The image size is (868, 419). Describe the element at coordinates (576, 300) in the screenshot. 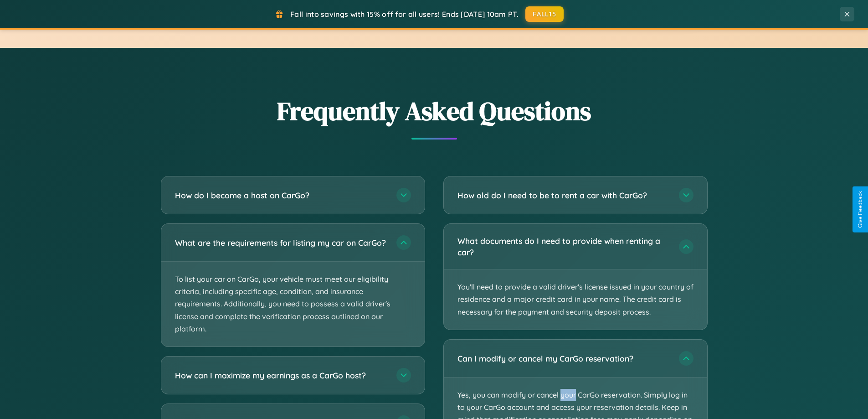

I see `p: You'll need to provide a valid driver's license issued in your country of residence and a major c...` at that location.